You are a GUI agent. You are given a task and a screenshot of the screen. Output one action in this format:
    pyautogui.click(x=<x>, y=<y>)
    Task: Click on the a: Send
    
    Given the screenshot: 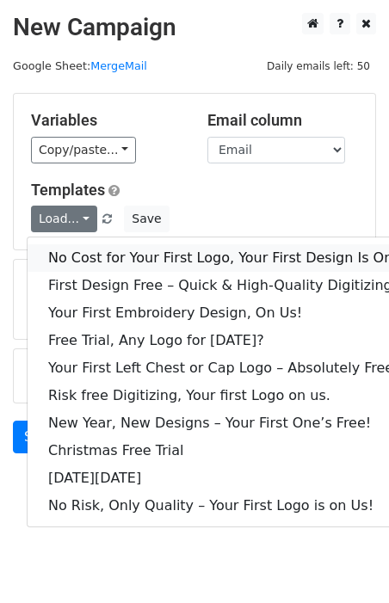 What is the action you would take?
    pyautogui.click(x=41, y=437)
    